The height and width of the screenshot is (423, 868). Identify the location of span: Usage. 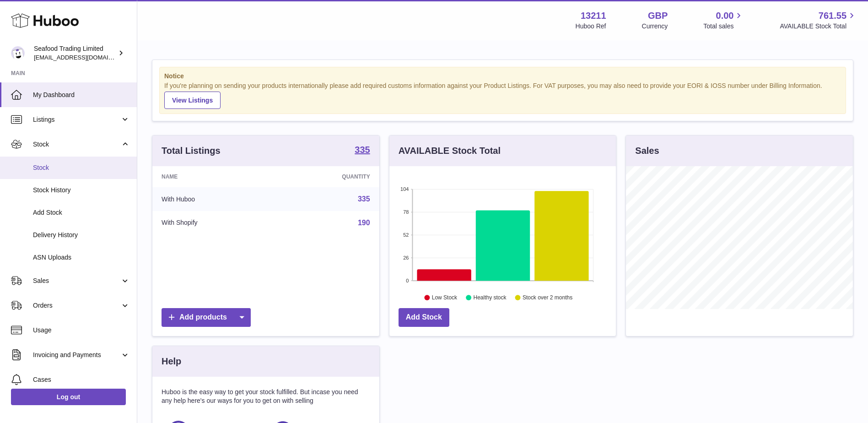
(81, 330).